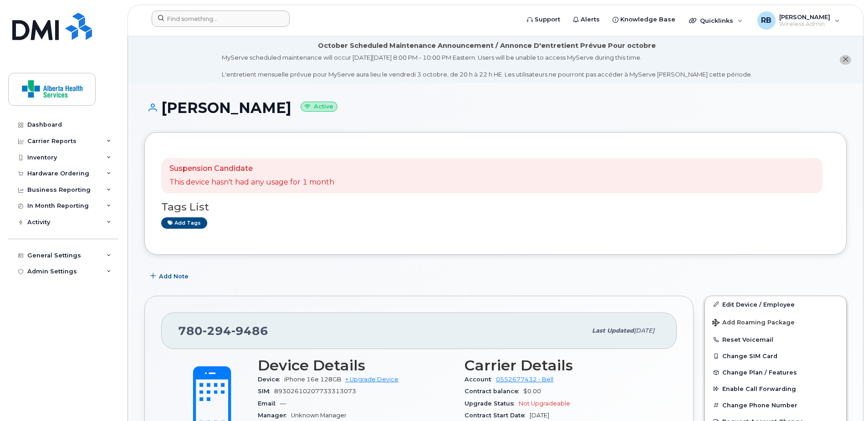 Image resolution: width=868 pixels, height=421 pixels. Describe the element at coordinates (775, 356) in the screenshot. I see `button: Change SIM Card` at that location.